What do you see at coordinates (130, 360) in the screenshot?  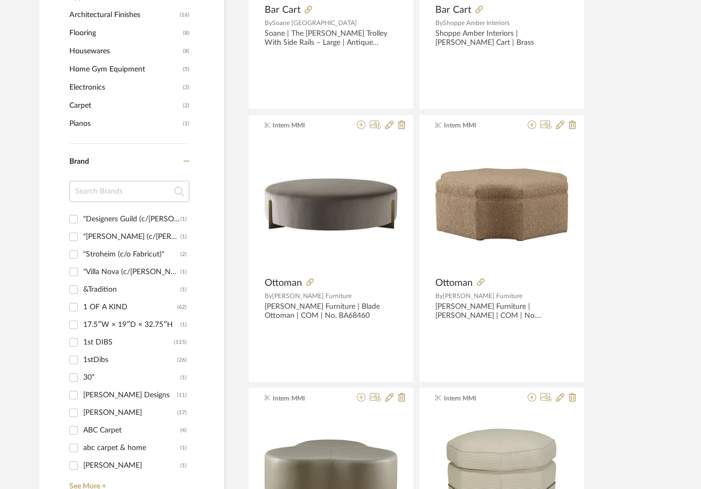 I see `div: 1stDibs` at bounding box center [130, 360].